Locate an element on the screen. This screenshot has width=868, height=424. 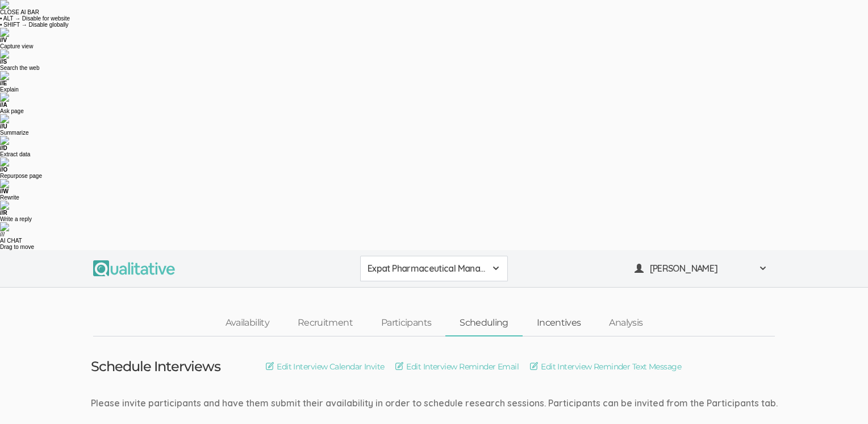
a: Edit Interview Calendar Invite is located at coordinates (325, 366).